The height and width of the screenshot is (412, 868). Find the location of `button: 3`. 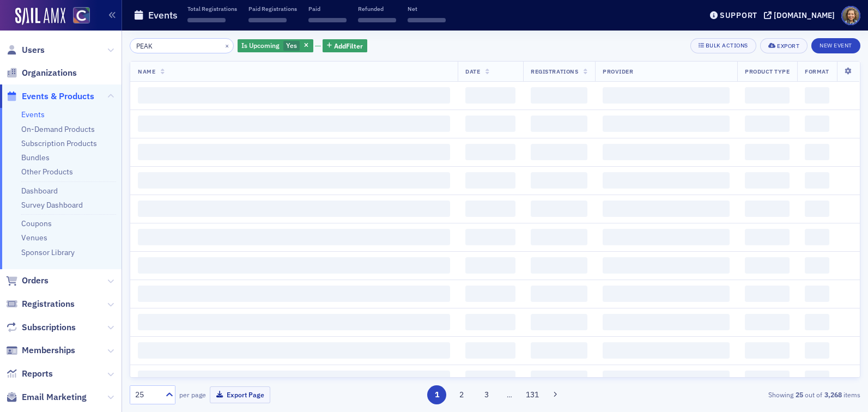

button: 3 is located at coordinates (486, 394).